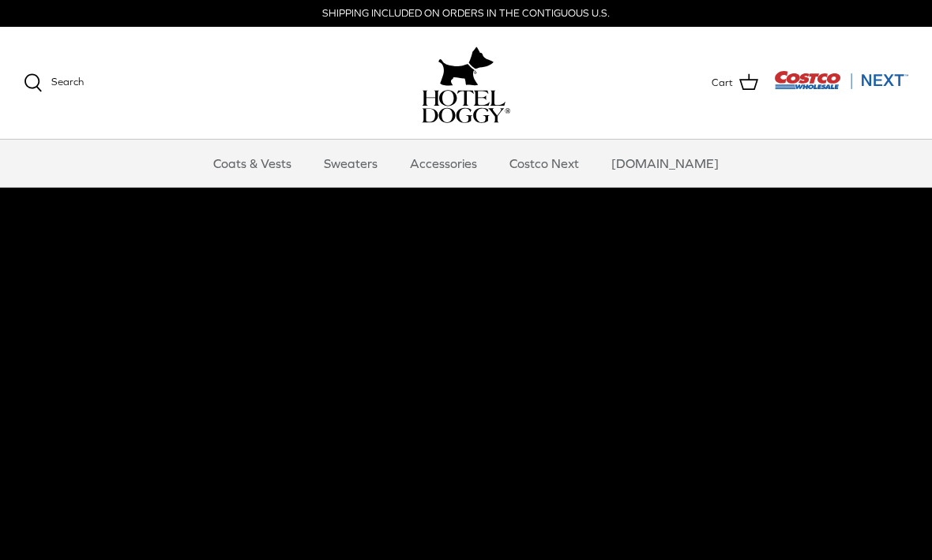 This screenshot has width=932, height=560. Describe the element at coordinates (734, 83) in the screenshot. I see `a: Cart` at that location.